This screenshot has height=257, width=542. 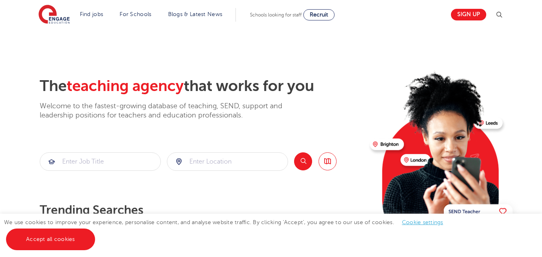 What do you see at coordinates (319, 15) in the screenshot?
I see `a: Recruit` at bounding box center [319, 15].